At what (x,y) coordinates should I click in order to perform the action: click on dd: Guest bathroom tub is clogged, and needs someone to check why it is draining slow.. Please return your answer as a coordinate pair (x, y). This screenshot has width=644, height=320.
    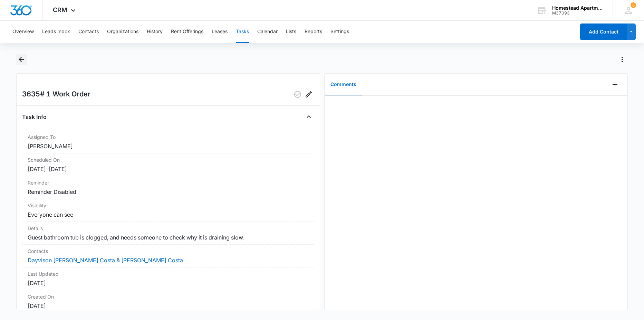
    Looking at the image, I should click on (168, 237).